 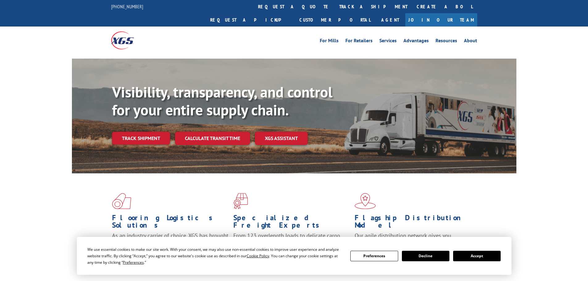 I want to click on span: As an industry carrier of choice, XGS has brought innovation and dedication to flooring logistics..., so click(x=170, y=243).